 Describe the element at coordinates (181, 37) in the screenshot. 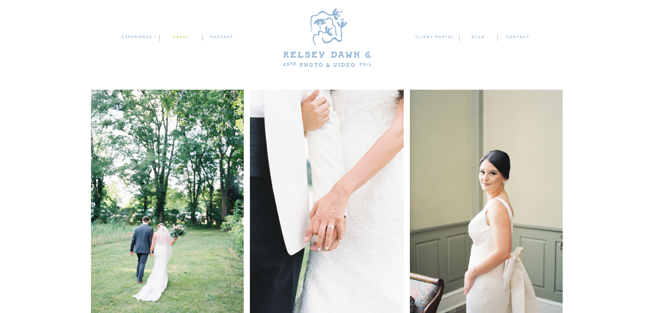

I see `a: ABOUT` at that location.